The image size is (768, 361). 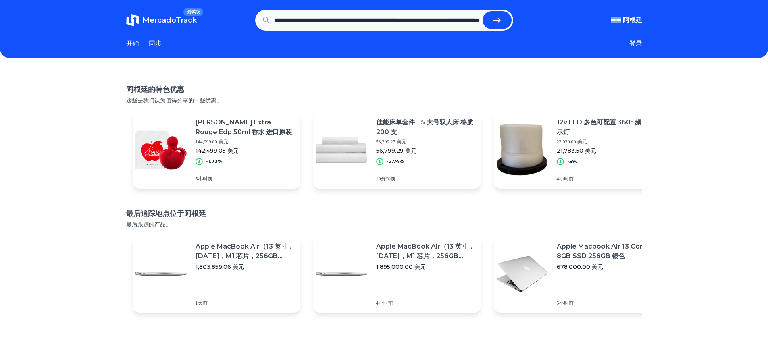 What do you see at coordinates (572, 142) in the screenshot?
I see `font: 22,930.00 美元` at bounding box center [572, 142].